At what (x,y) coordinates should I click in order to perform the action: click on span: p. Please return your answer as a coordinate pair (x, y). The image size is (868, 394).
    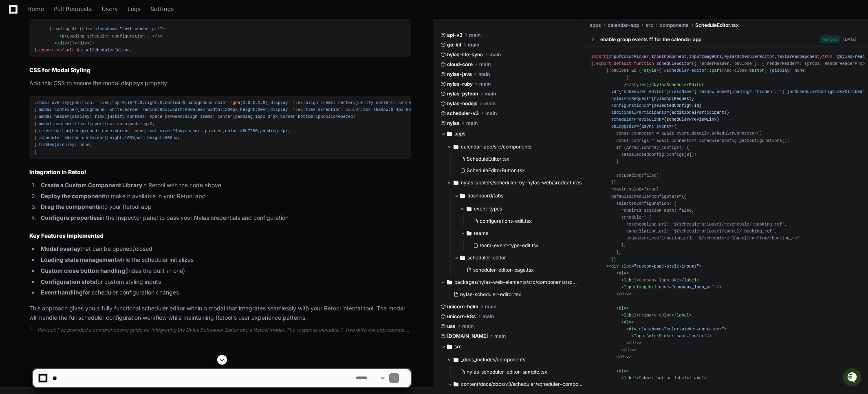
    Looking at the image, I should click on (63, 36).